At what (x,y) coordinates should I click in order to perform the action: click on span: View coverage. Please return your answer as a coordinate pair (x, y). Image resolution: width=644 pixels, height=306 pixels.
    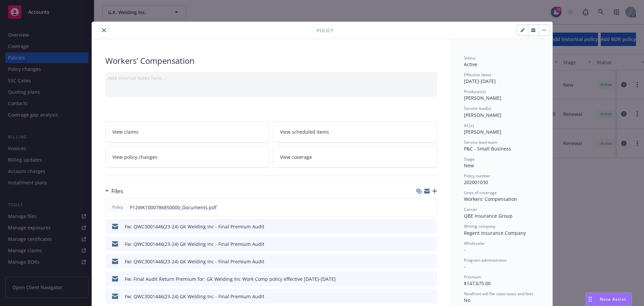
    Looking at the image, I should click on (296, 157).